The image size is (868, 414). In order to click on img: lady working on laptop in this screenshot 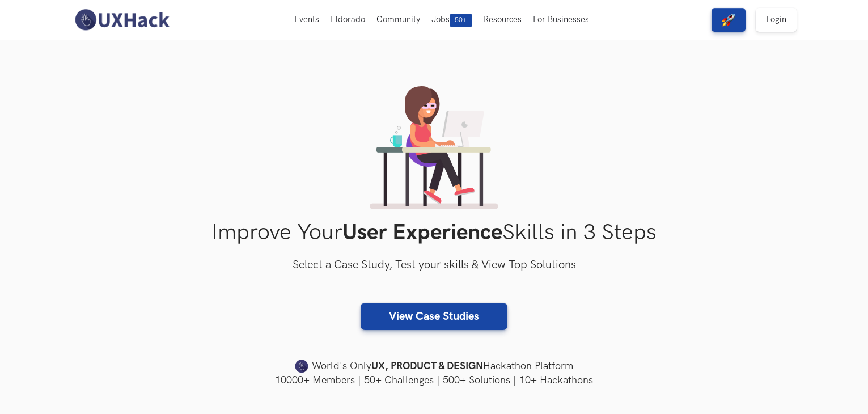, I will do `click(433, 148)`.